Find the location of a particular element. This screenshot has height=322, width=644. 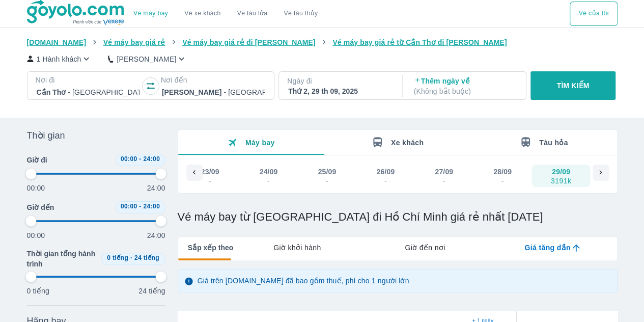

span: Xe khách is located at coordinates (407, 142).